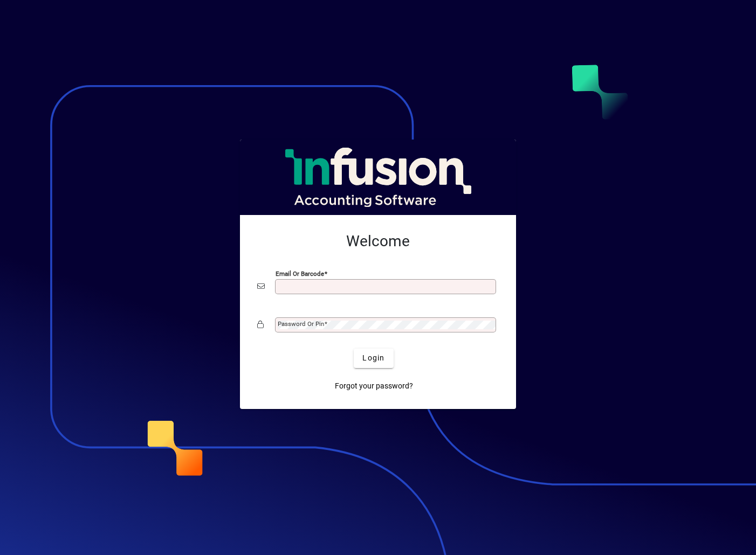  I want to click on mat-label: Password or Pin, so click(301, 324).